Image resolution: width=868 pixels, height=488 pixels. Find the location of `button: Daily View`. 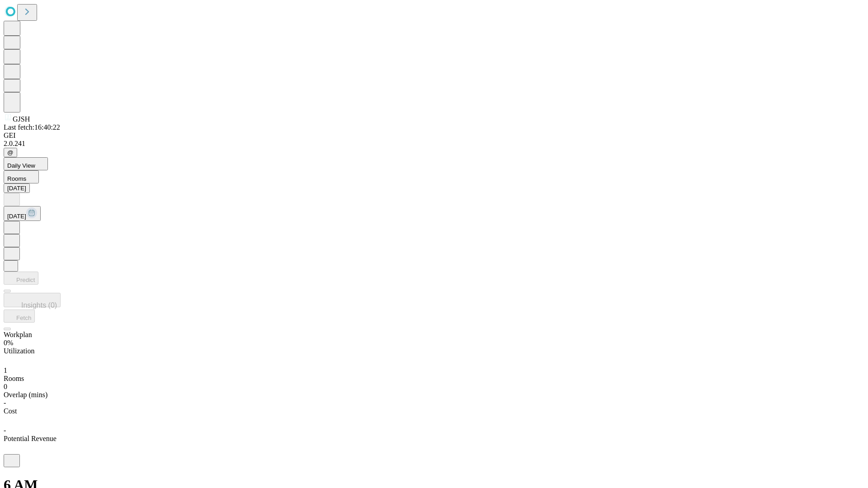

button: Daily View is located at coordinates (26, 164).